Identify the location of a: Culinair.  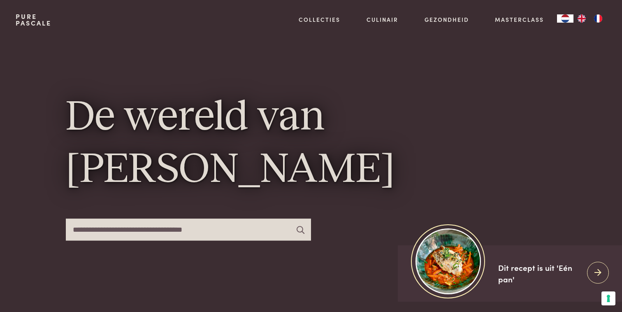
(382, 19).